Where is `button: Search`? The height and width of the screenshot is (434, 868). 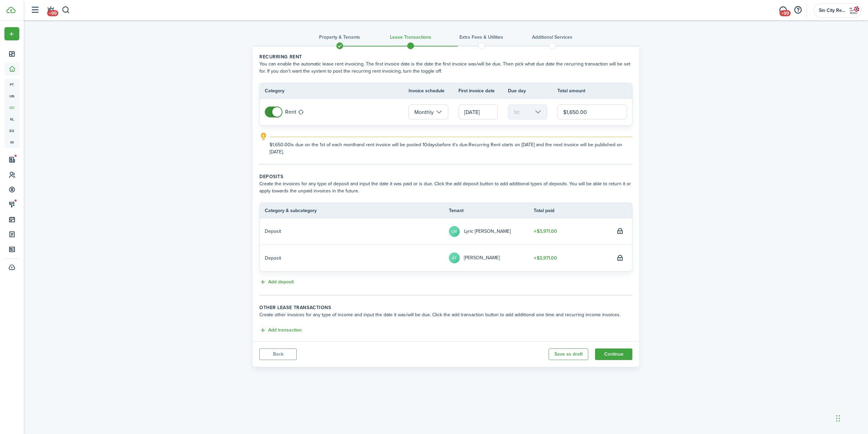
button: Search is located at coordinates (66, 10).